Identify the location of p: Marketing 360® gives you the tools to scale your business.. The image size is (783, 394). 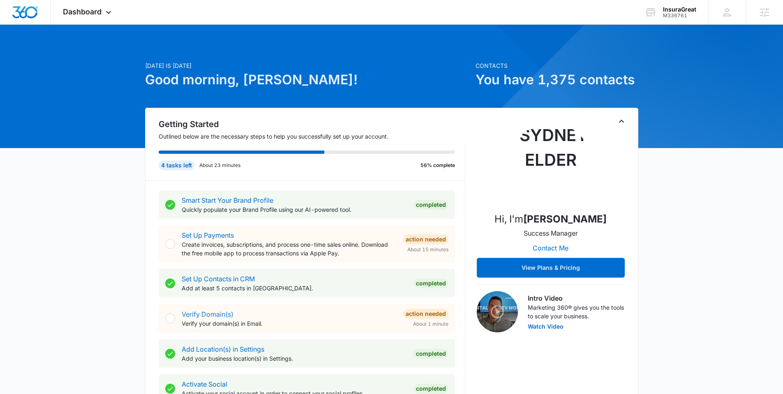
(577, 312).